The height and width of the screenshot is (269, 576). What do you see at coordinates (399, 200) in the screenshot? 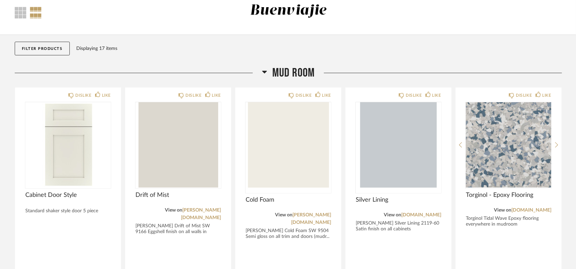
I see `span: Silver Lining` at bounding box center [399, 200].